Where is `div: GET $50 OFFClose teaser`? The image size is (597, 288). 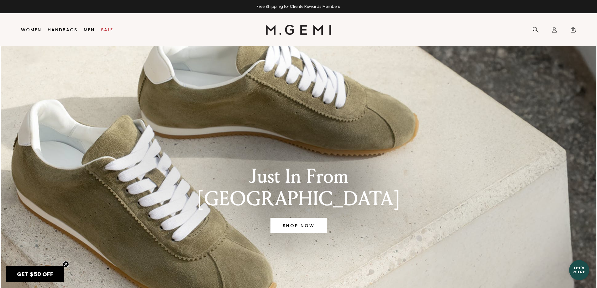
div: GET $50 OFFClose teaser is located at coordinates (35, 274).